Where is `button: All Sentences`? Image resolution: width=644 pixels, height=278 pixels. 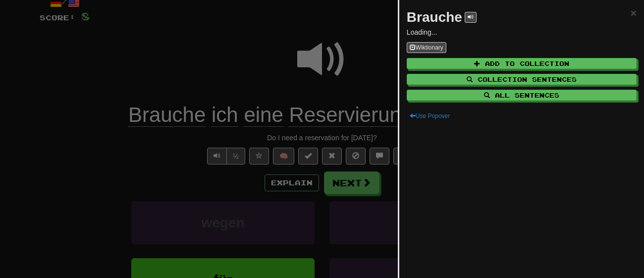
button: All Sentences is located at coordinates (522, 95).